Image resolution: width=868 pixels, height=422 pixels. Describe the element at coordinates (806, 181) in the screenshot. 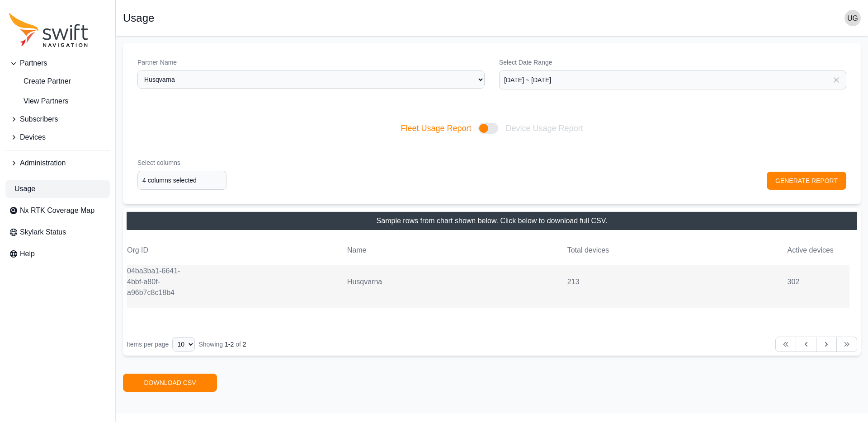

I see `button: GENERATE REPORT` at that location.